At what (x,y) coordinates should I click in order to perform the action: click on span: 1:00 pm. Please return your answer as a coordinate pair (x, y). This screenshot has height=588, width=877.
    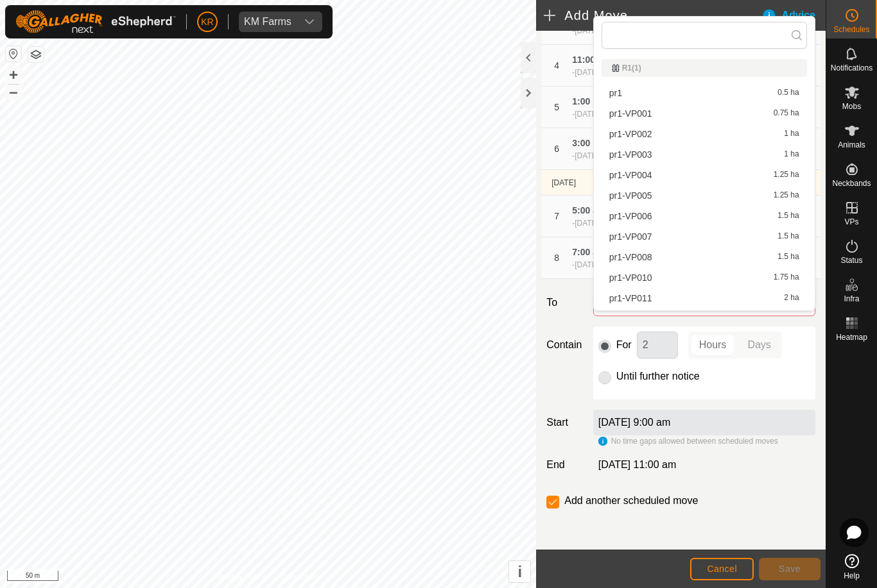
    Looking at the image, I should click on (588, 101).